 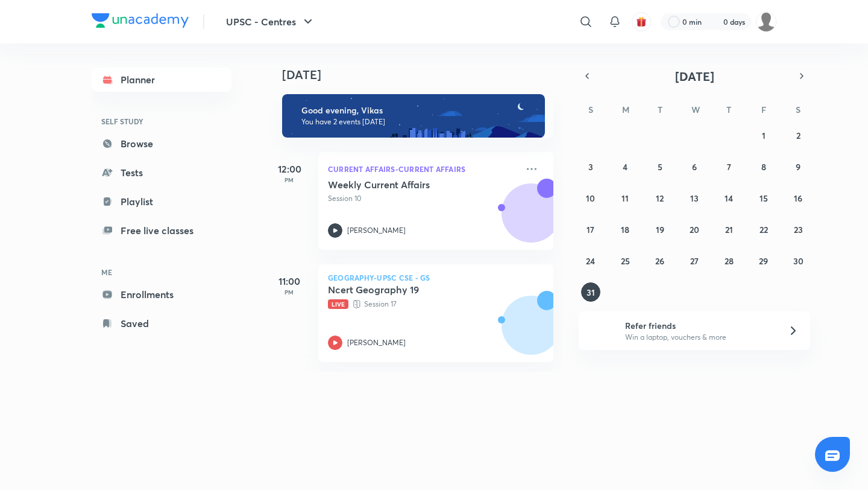 I want to click on img: referral, so click(x=600, y=330).